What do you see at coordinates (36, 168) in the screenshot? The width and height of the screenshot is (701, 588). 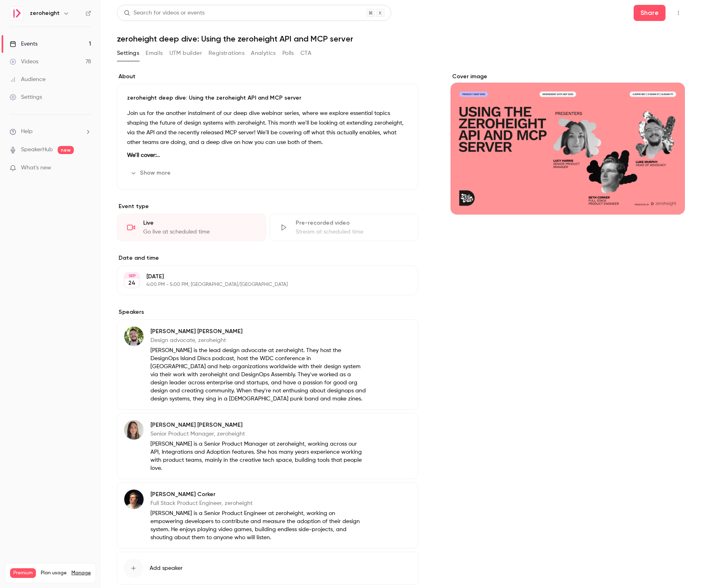 I see `span: What's new` at bounding box center [36, 168].